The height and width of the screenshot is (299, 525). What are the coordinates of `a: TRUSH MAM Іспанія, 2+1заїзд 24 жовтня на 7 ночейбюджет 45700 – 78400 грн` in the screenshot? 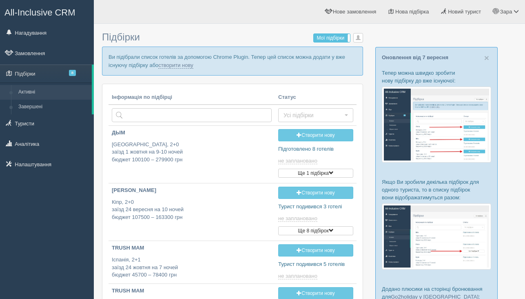 It's located at (192, 261).